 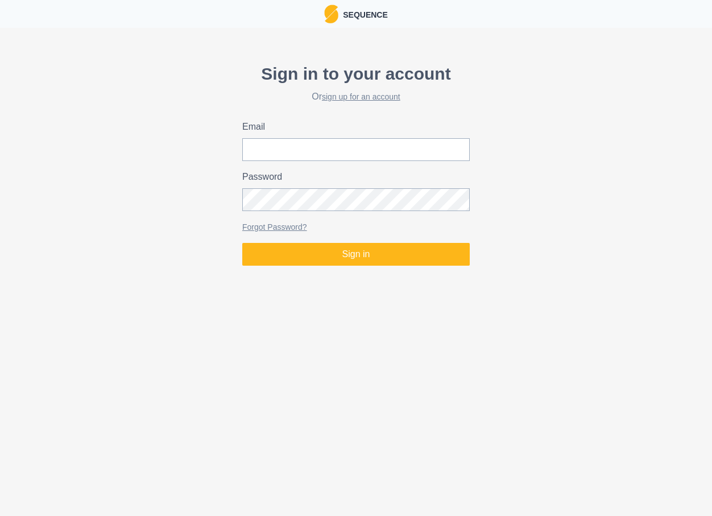 I want to click on img: Logo, so click(x=331, y=14).